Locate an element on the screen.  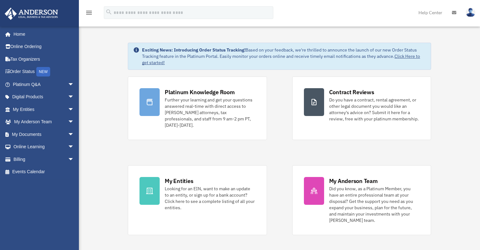
a: My Documentsarrow_drop_down is located at coordinates (44, 134).